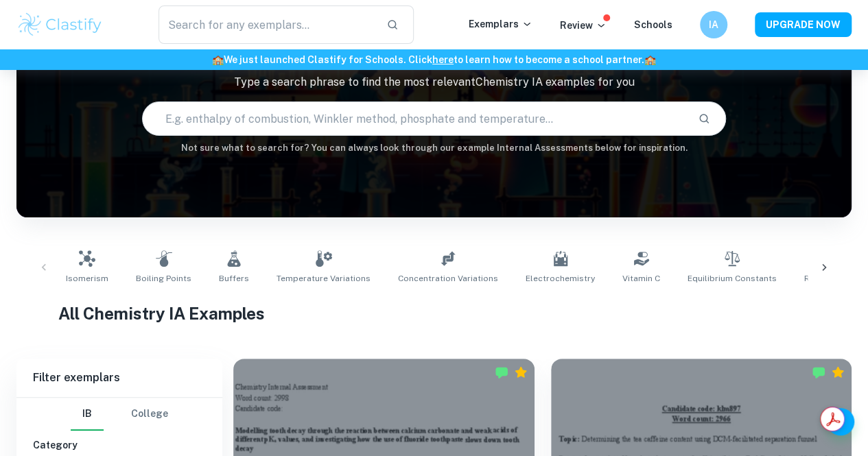 The height and width of the screenshot is (456, 868). I want to click on button: IB, so click(87, 414).